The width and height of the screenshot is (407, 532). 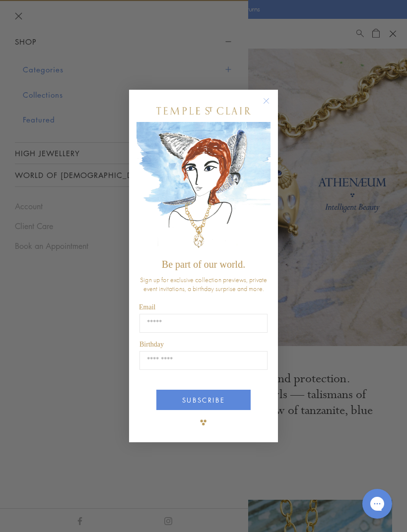 What do you see at coordinates (203, 324) in the screenshot?
I see `input: Email` at bounding box center [203, 324].